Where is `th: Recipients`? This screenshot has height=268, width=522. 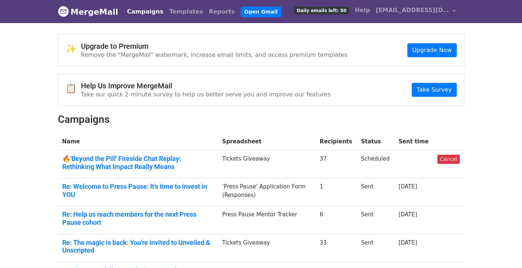
th: Recipients is located at coordinates (336, 141).